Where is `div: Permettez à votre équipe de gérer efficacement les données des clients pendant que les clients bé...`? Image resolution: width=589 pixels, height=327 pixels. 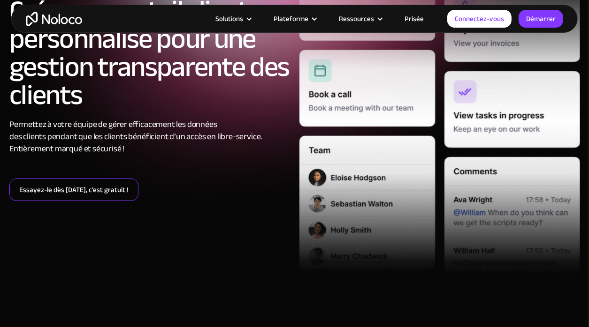
div: Permettez à votre équipe de gérer efficacement les données des clients pendant que les clients bé... is located at coordinates (150, 137).